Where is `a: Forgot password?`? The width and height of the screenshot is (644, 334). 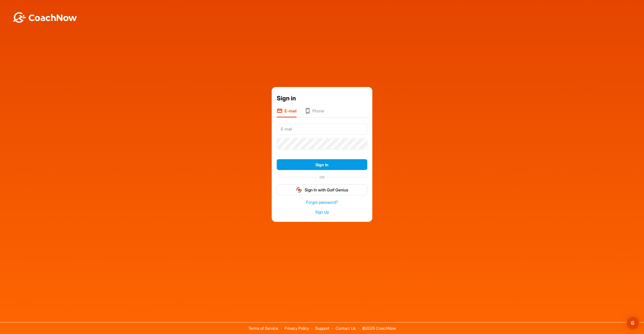 a: Forgot password? is located at coordinates (322, 202).